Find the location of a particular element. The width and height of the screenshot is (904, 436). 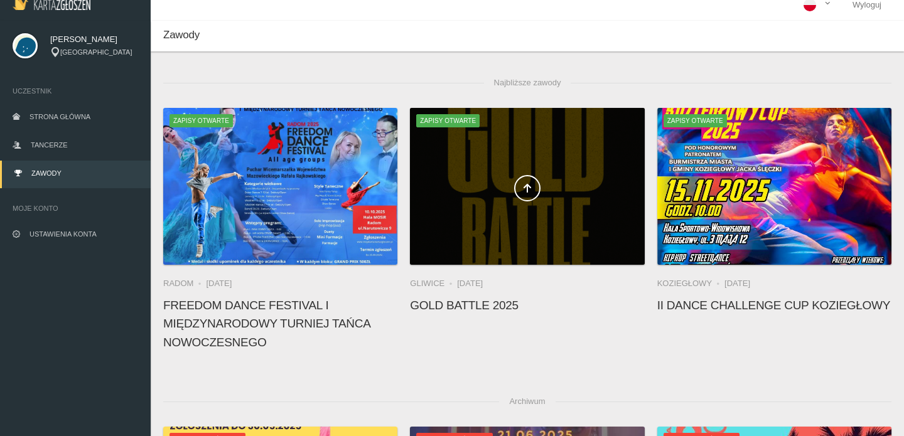

h4: II Dance Challenge Cup KOZIEGŁOWY is located at coordinates (774, 305).